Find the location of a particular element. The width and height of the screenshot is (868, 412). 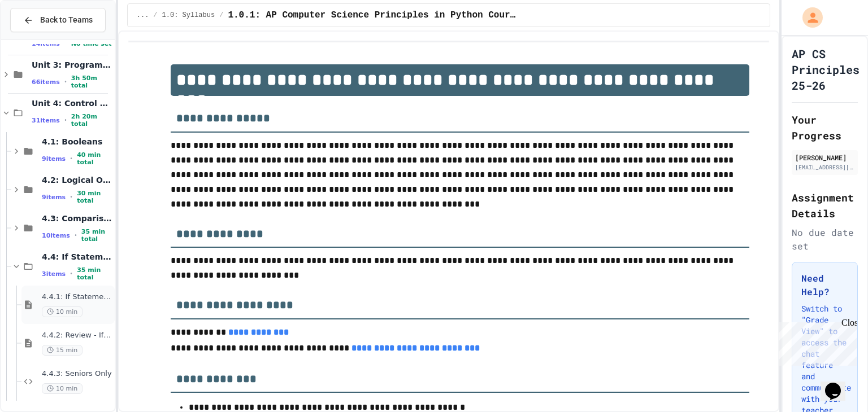

span: 4.4: If Statements is located at coordinates (77, 257).